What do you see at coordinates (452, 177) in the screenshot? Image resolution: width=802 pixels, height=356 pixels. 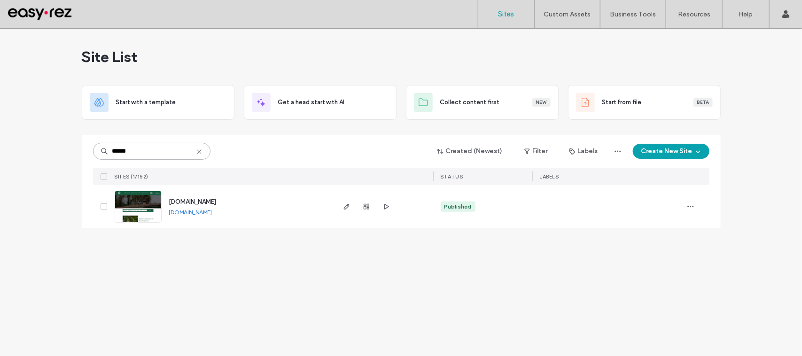 I see `span: STATUS` at bounding box center [452, 177].